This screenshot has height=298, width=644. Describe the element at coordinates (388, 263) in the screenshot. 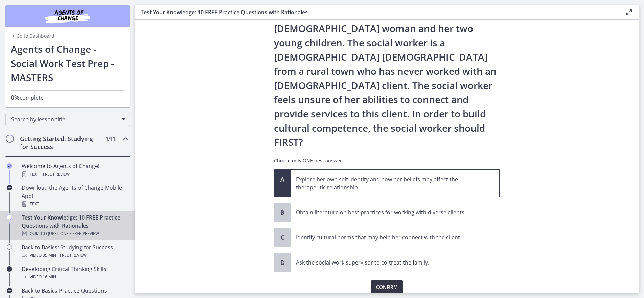

I see `p: Ask the social work supervisor to co-treat the family.` at that location.